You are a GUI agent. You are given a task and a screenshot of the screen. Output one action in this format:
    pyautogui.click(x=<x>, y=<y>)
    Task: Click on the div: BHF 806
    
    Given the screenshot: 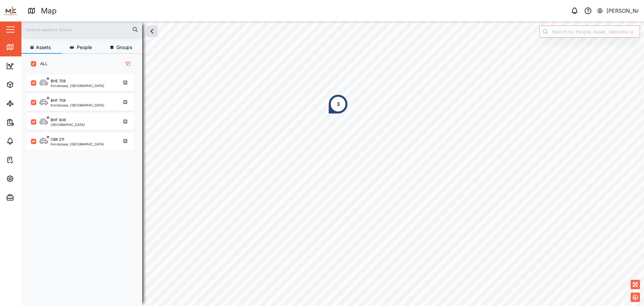 What is the action you would take?
    pyautogui.click(x=58, y=120)
    